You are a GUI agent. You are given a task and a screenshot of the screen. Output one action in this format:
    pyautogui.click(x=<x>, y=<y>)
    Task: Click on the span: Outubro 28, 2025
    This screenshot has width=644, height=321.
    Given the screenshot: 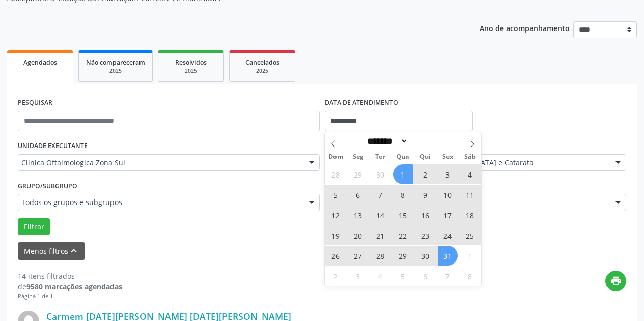 What is the action you would take?
    pyautogui.click(x=380, y=255)
    